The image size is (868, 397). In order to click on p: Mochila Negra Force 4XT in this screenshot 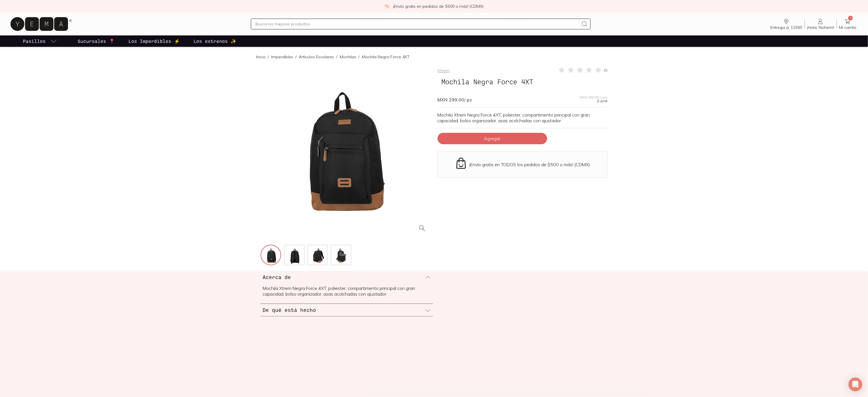, I will do `click(386, 57)`.